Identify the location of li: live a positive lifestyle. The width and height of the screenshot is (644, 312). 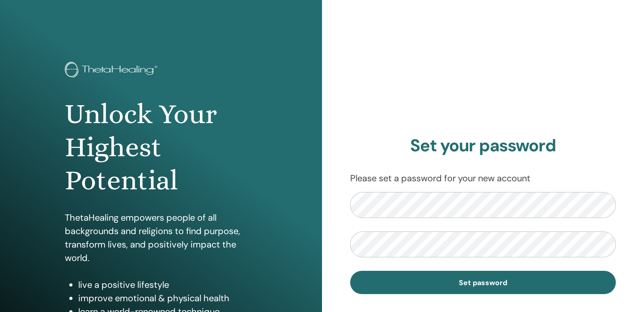
(168, 285).